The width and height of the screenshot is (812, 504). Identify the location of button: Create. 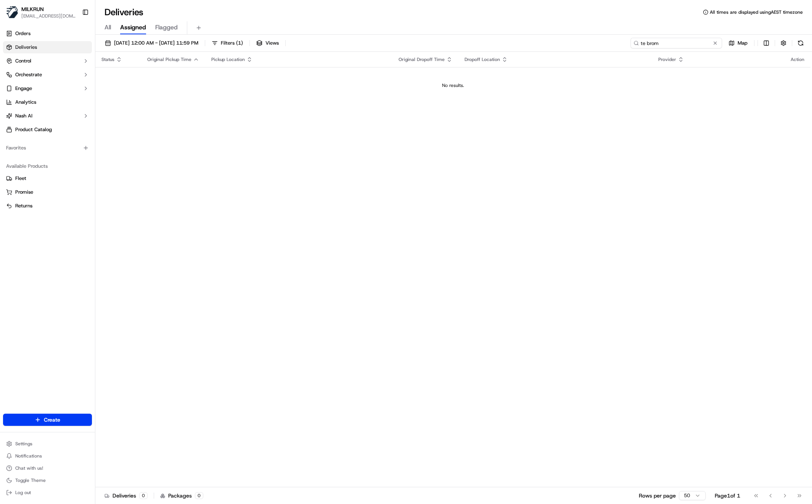
(48, 420).